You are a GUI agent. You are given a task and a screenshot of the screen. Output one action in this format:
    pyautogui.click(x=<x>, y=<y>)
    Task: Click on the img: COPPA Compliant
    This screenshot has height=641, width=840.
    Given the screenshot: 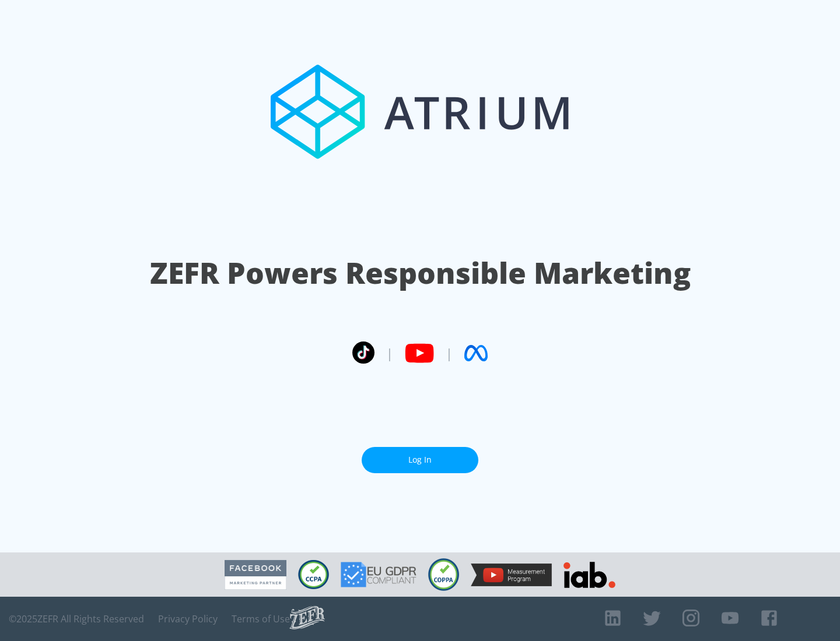 What is the action you would take?
    pyautogui.click(x=444, y=575)
    